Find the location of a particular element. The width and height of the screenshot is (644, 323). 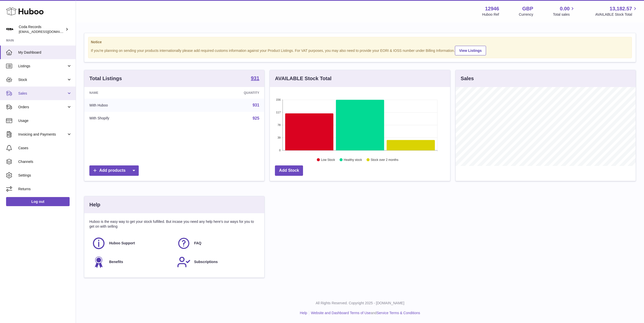

span: Invoicing and Payments is located at coordinates (42, 135).